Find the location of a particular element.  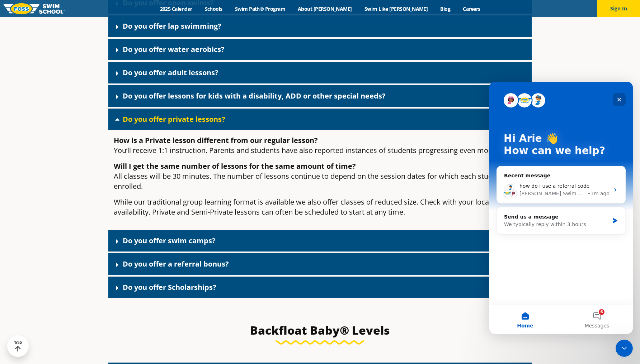

p: How can we help? is located at coordinates (72, 69).